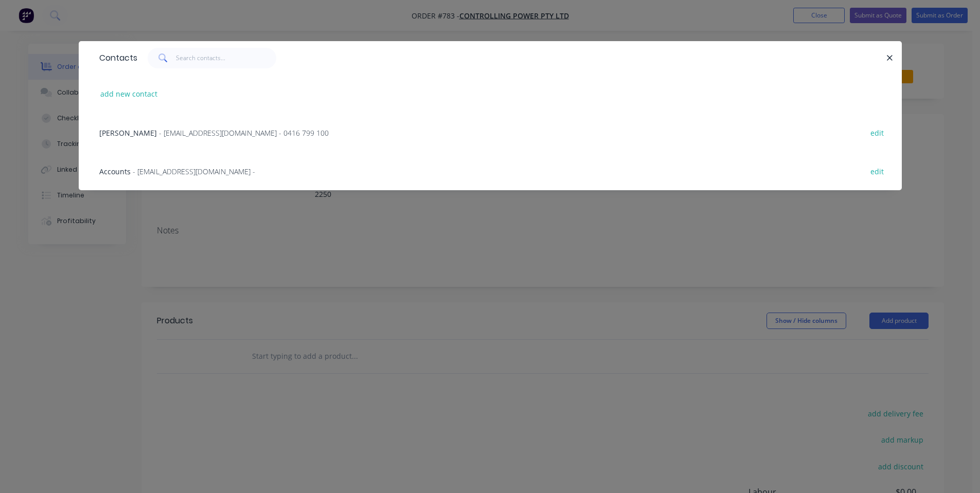 This screenshot has height=493, width=980. What do you see at coordinates (116, 58) in the screenshot?
I see `div: Contacts` at bounding box center [116, 58].